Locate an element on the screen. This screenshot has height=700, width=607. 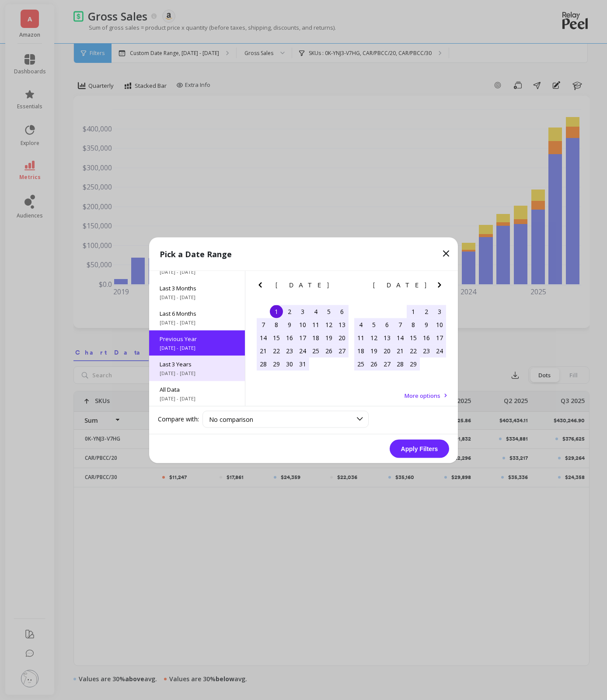
span: All Data is located at coordinates (197, 389).